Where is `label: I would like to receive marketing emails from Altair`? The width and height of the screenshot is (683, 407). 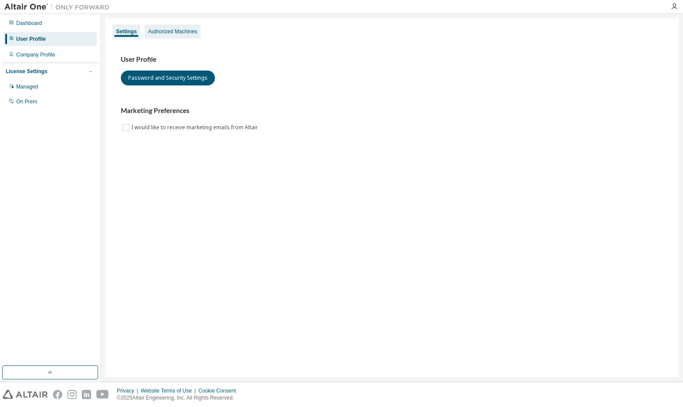 label: I would like to receive marketing emails from Altair is located at coordinates (195, 127).